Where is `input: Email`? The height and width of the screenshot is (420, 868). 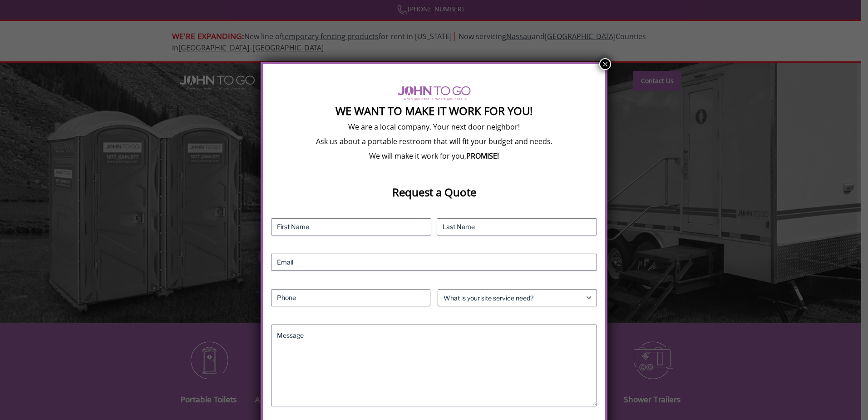 input: Email is located at coordinates (434, 262).